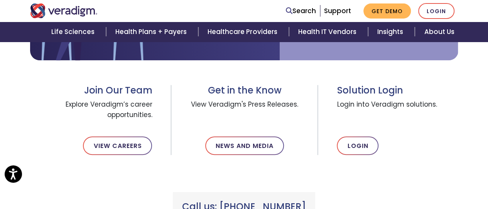 The width and height of the screenshot is (488, 209). Describe the element at coordinates (387, 11) in the screenshot. I see `a: Get Demo` at that location.